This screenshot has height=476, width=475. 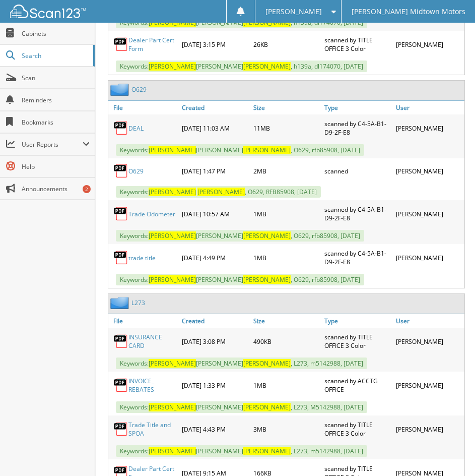 I want to click on span: Scan, so click(x=55, y=77).